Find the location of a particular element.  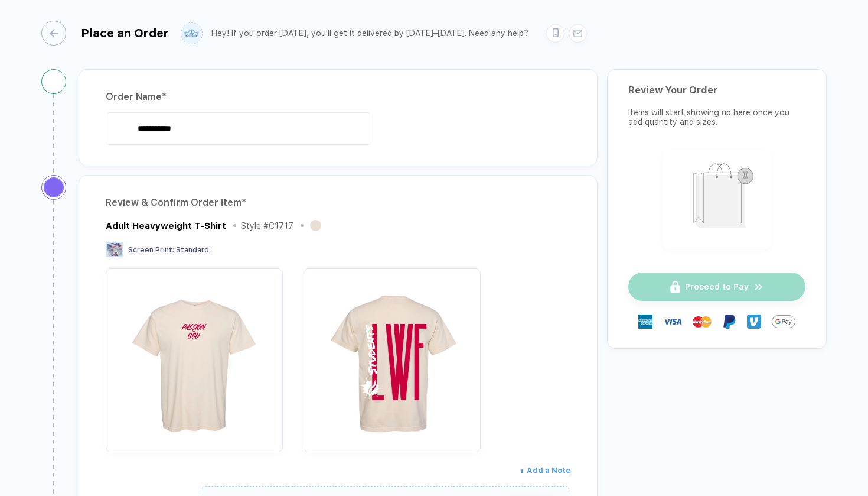

img: visa is located at coordinates (673, 321).